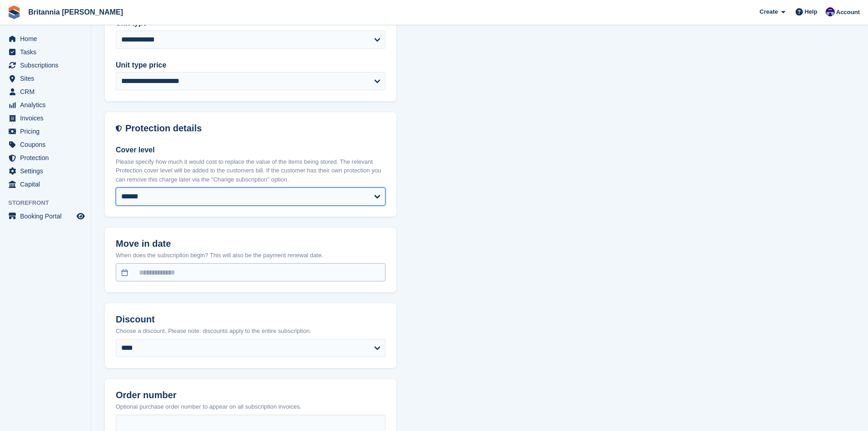  What do you see at coordinates (250, 243) in the screenshot?
I see `h2: Move in date` at bounding box center [250, 243].